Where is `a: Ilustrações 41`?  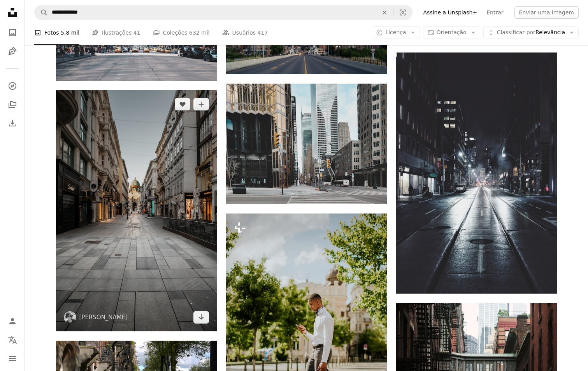
a: Ilustrações 41 is located at coordinates (116, 33).